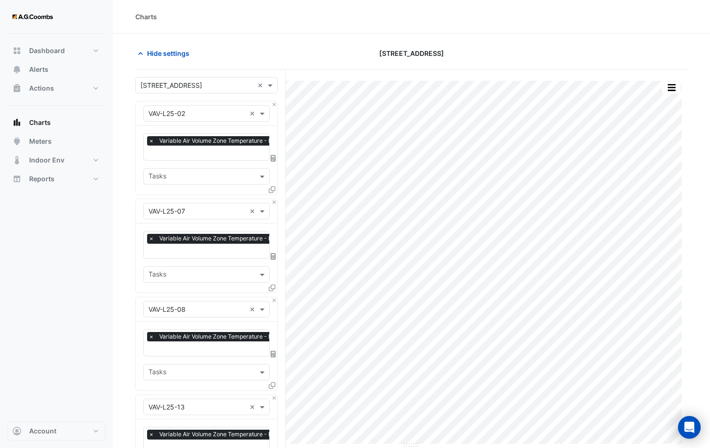 The width and height of the screenshot is (710, 448). Describe the element at coordinates (271, 337) in the screenshot. I see `span: Variable Air Volume Zone Temperature - Level 25 (NABERS IE), VAV-L25-08` at that location.